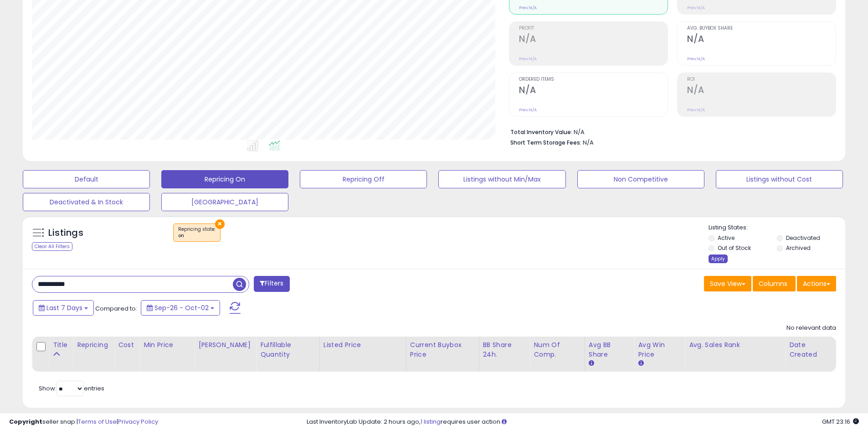 The width and height of the screenshot is (868, 431). What do you see at coordinates (798, 247) in the screenshot?
I see `label: Archived` at bounding box center [798, 247].